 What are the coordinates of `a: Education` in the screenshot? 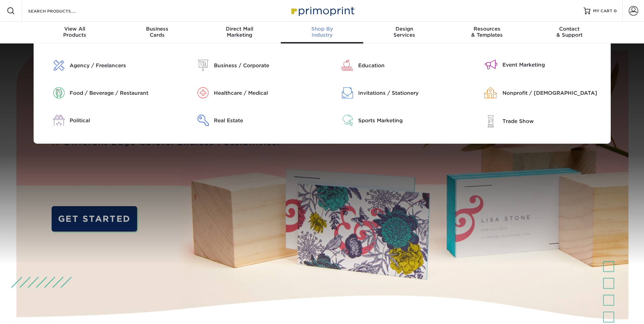 It's located at (394, 65).